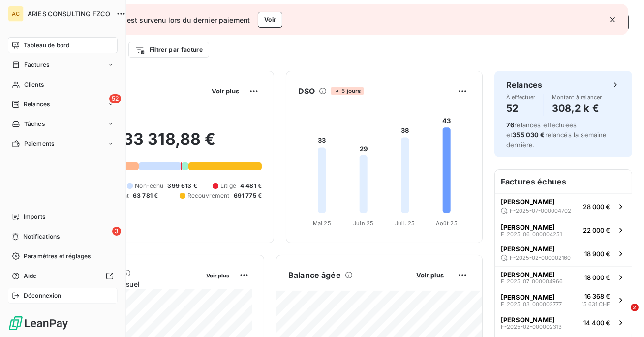 The height and width of the screenshot is (337, 644). I want to click on span: Aide, so click(30, 276).